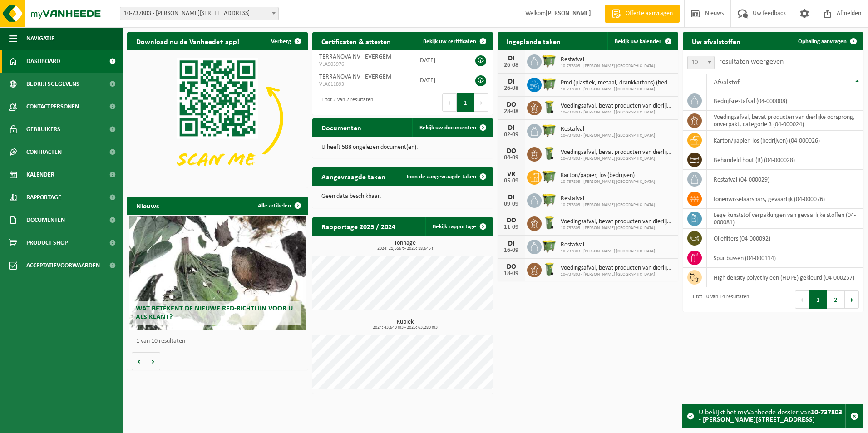  What do you see at coordinates (450, 41) in the screenshot?
I see `span: Bekijk uw certificaten` at bounding box center [450, 41].